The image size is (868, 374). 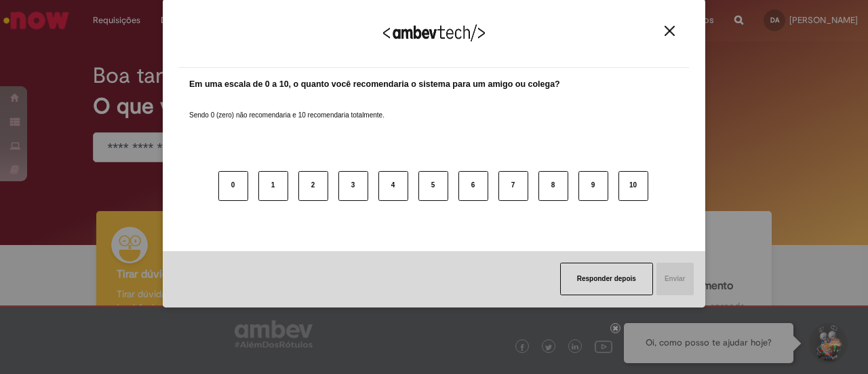 What do you see at coordinates (434, 33) in the screenshot?
I see `img: Logo Ambevtech` at bounding box center [434, 33].